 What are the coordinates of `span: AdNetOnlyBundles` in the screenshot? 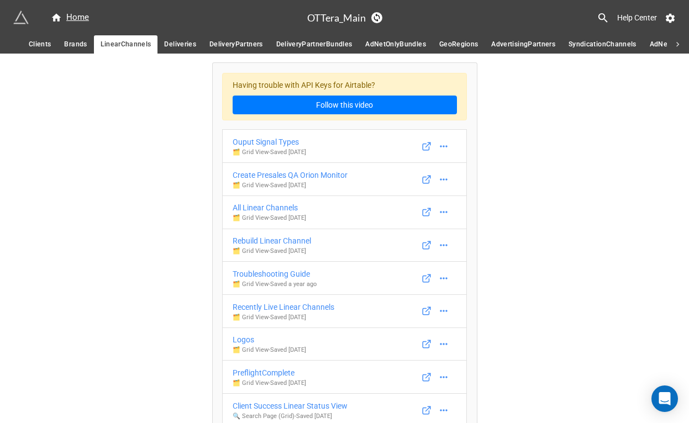 It's located at (395, 44).